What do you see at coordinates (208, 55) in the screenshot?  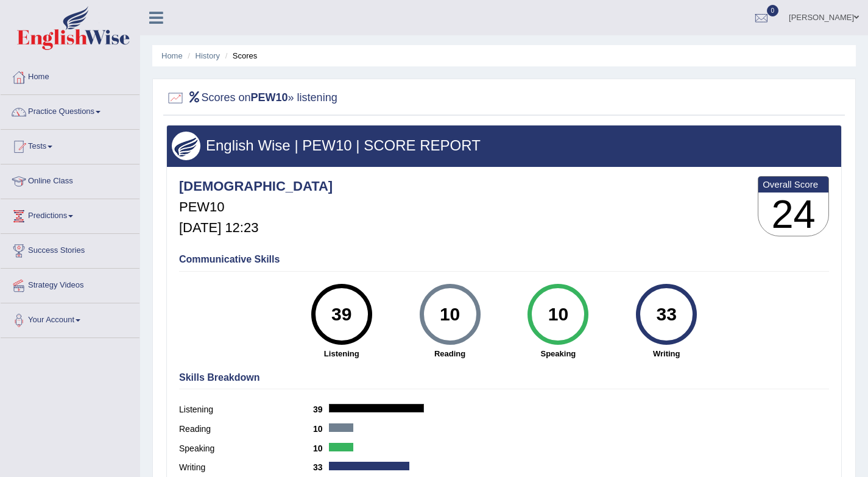 I see `a: History` at bounding box center [208, 55].